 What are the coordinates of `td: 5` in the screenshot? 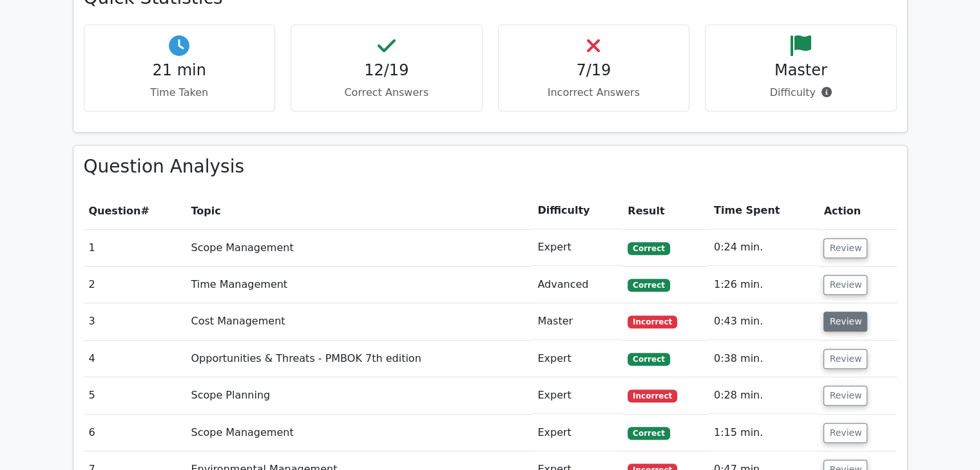 It's located at (135, 395).